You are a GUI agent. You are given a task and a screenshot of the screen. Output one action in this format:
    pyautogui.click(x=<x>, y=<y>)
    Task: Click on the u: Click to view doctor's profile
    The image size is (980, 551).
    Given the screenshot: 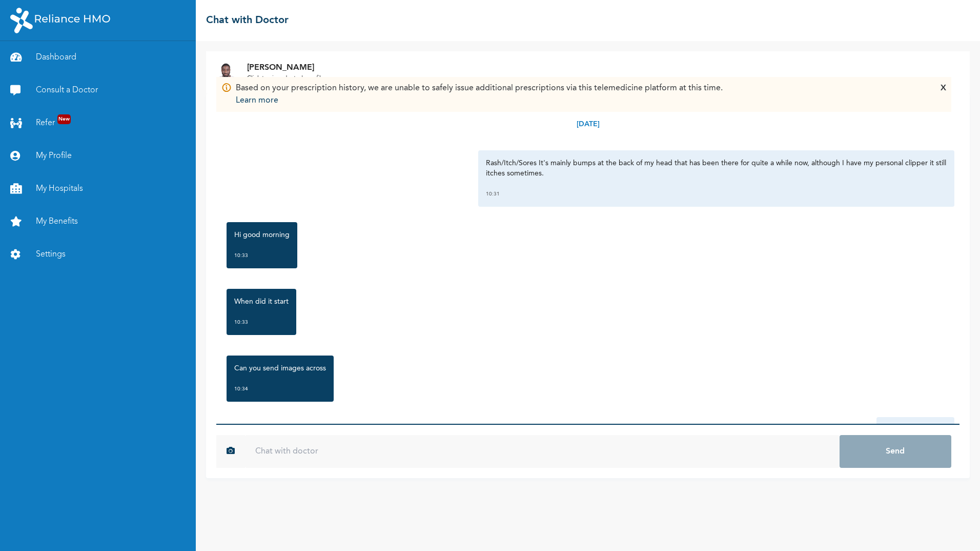 What is the action you would take?
    pyautogui.click(x=285, y=79)
    